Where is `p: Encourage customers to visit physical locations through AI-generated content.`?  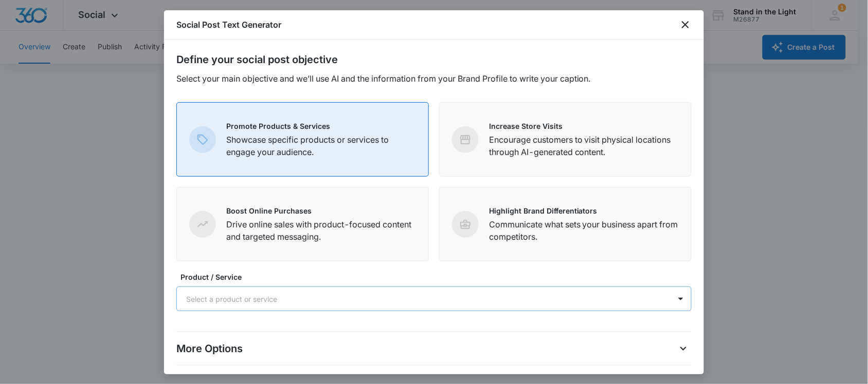
p: Encourage customers to visit physical locations through AI-generated content. is located at coordinates (584, 146).